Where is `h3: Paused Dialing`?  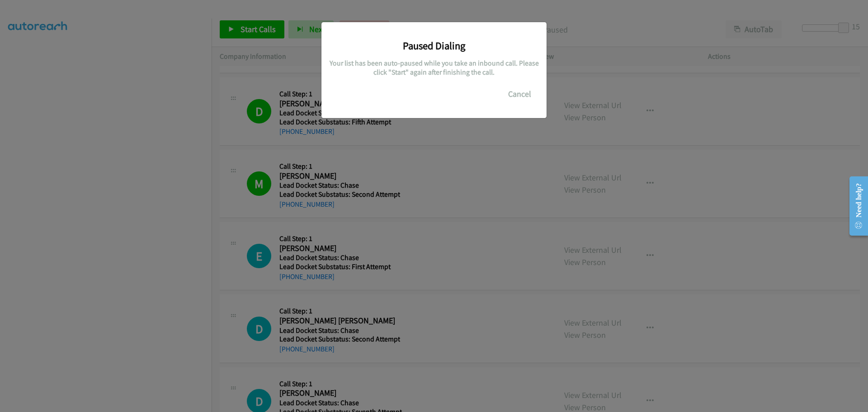
h3: Paused Dialing is located at coordinates (434, 46).